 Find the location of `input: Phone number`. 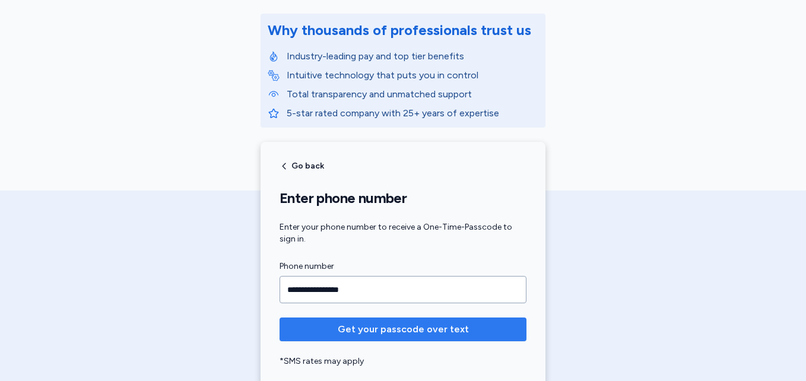

input: Phone number is located at coordinates (403, 290).